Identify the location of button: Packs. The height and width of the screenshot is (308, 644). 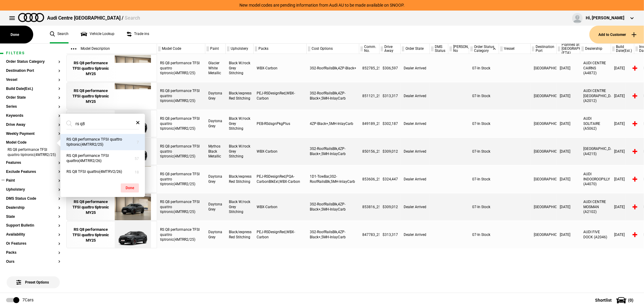
(33, 253).